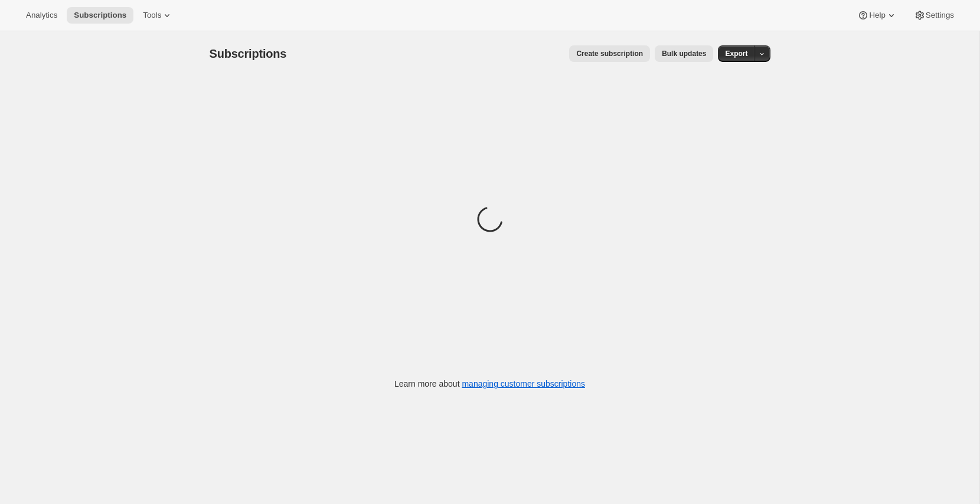  I want to click on button: Help, so click(877, 15).